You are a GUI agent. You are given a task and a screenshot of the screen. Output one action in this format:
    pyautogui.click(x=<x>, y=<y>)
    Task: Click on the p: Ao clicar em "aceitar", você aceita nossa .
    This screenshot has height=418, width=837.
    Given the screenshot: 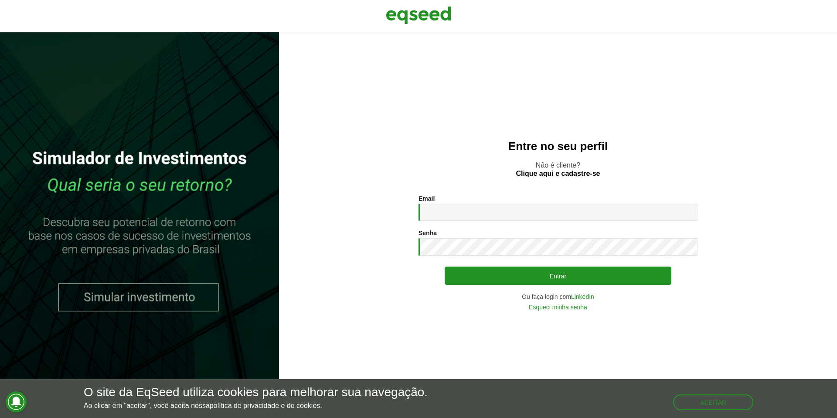 What is the action you would take?
    pyautogui.click(x=255, y=405)
    